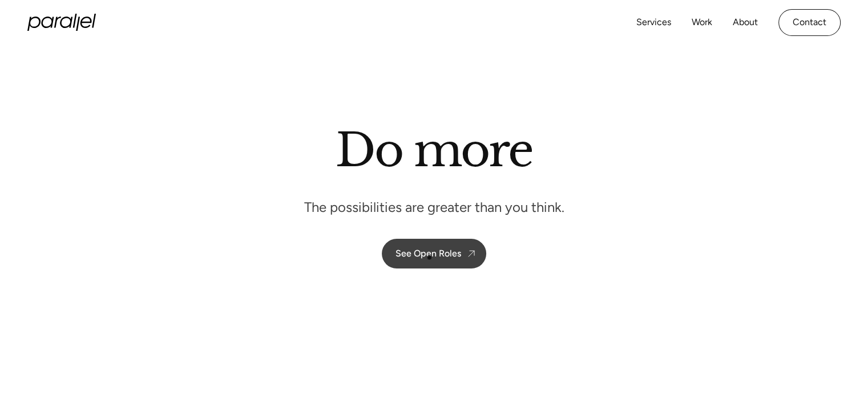 This screenshot has width=868, height=417. Describe the element at coordinates (434, 206) in the screenshot. I see `p: The possibilities are greater than you think.` at that location.